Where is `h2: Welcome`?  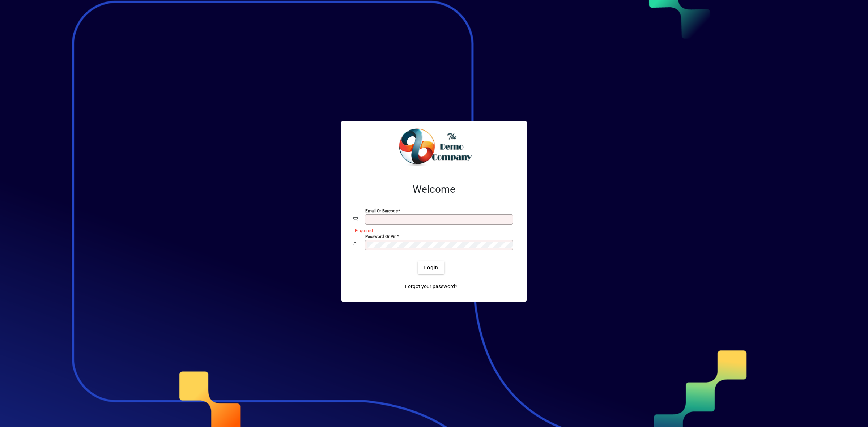
h2: Welcome is located at coordinates (434, 189).